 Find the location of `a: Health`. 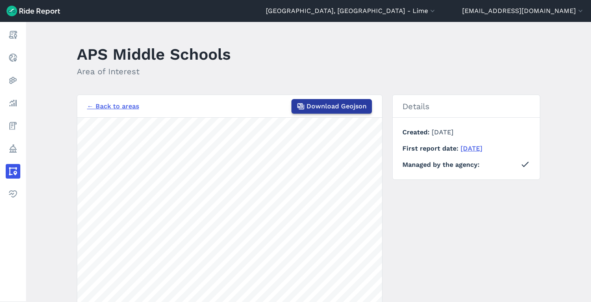

a: Health is located at coordinates (13, 194).